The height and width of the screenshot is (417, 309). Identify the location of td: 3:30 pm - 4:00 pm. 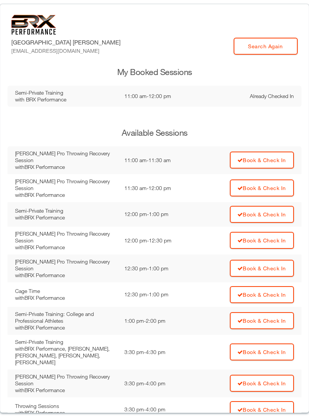
(159, 384).